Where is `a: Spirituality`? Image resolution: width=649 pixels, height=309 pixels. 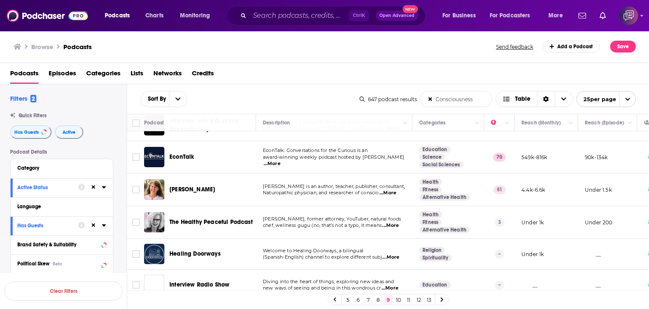
a: Spirituality is located at coordinates (435, 257).